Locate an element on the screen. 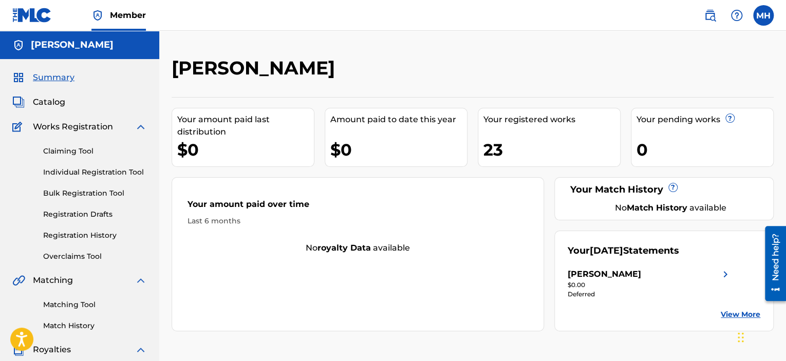 This screenshot has height=361, width=786. a: Bulk Registration Tool is located at coordinates (95, 193).